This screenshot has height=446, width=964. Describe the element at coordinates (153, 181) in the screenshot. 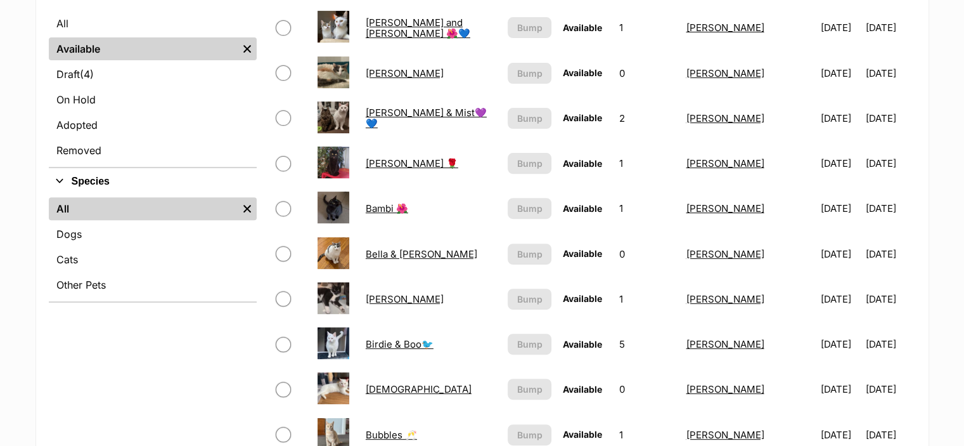

I see `button: Species` at that location.